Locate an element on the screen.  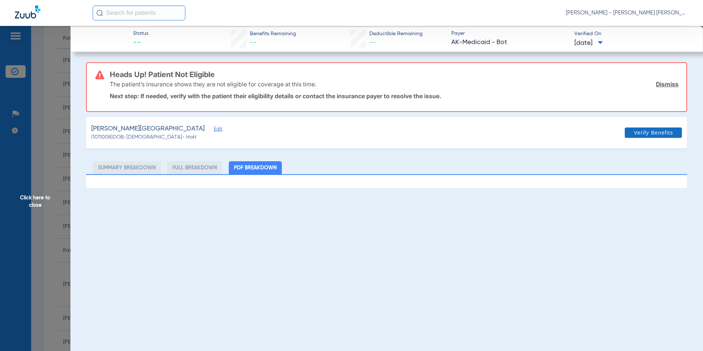
span: Edit is located at coordinates (217, 130).